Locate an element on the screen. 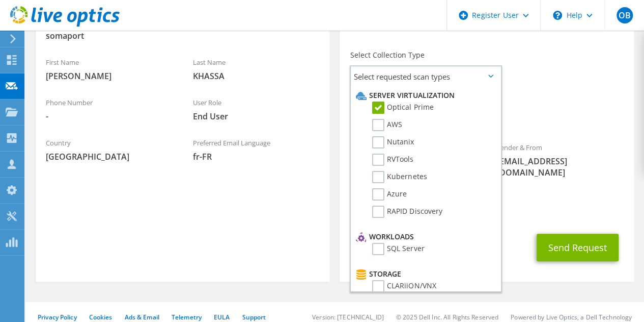 The image size is (644, 322). span: OB is located at coordinates (625, 16).